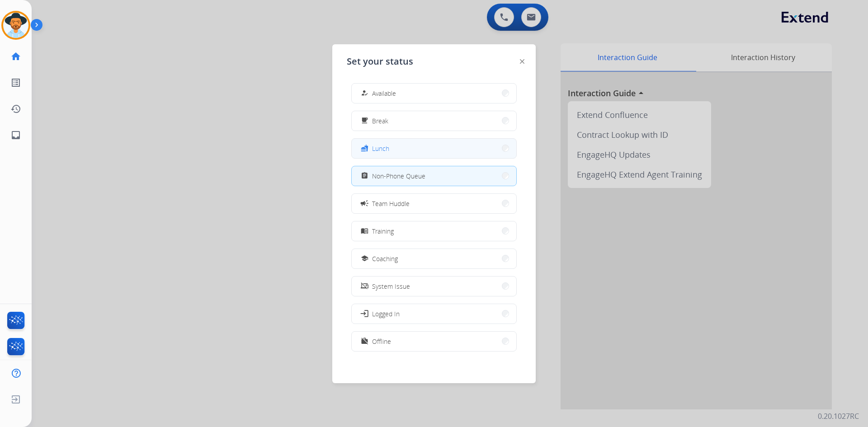  Describe the element at coordinates (380, 121) in the screenshot. I see `span: Break` at that location.